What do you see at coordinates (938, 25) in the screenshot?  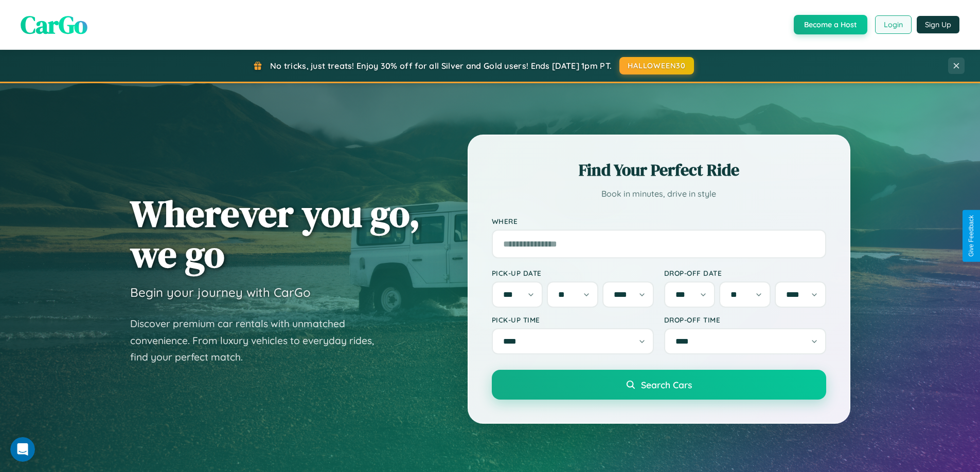 I see `button: Sign Up` at bounding box center [938, 25].